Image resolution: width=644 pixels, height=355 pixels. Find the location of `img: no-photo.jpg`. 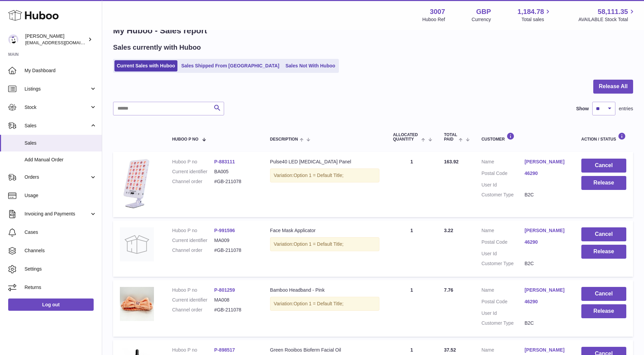

img: no-photo.jpg is located at coordinates (136, 245).